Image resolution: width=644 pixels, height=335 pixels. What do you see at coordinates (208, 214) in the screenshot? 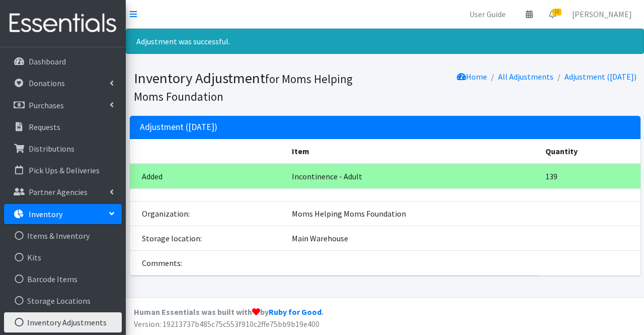
I see `td: Organization:` at bounding box center [208, 214].